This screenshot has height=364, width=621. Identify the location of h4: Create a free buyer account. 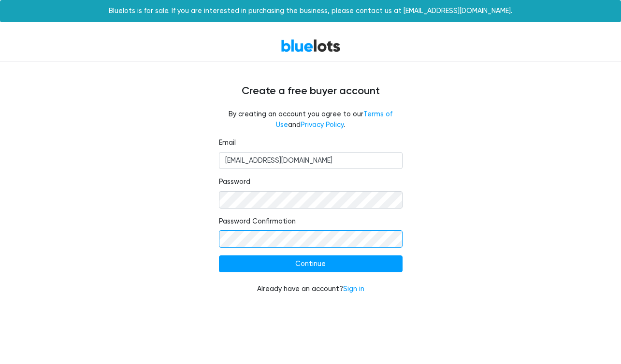
(311, 91).